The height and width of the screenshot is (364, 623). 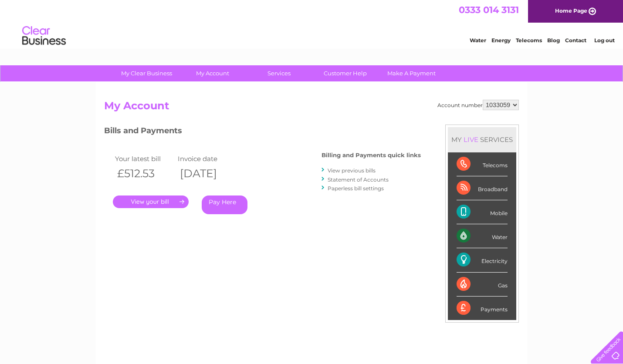 I want to click on a: Statement of Accounts, so click(x=358, y=180).